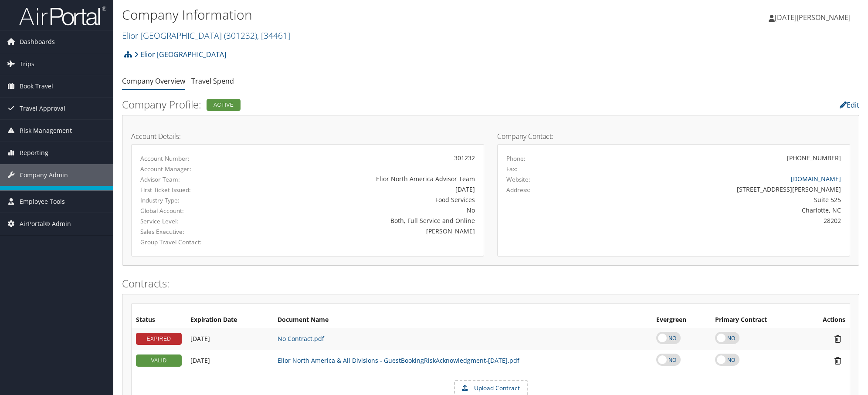 The height and width of the screenshot is (395, 868). I want to click on span: Employee Tools, so click(42, 202).